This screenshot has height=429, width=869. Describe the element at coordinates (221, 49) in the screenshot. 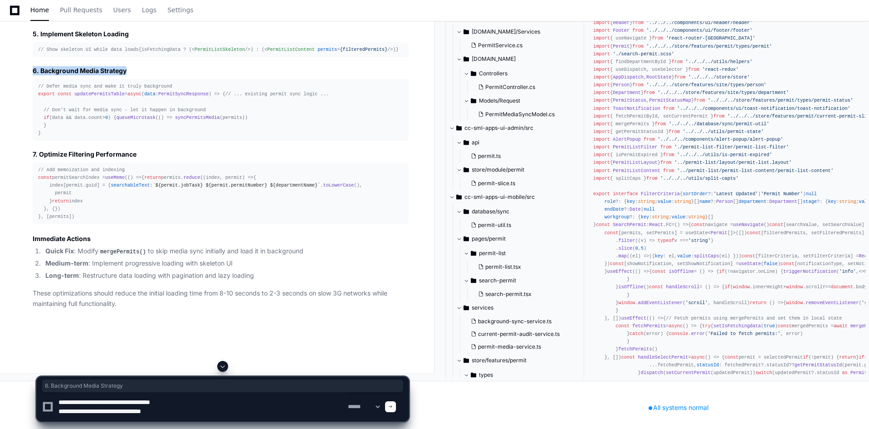

I see `div: {isFetchingData ? ( ) : ( )}` at that location.